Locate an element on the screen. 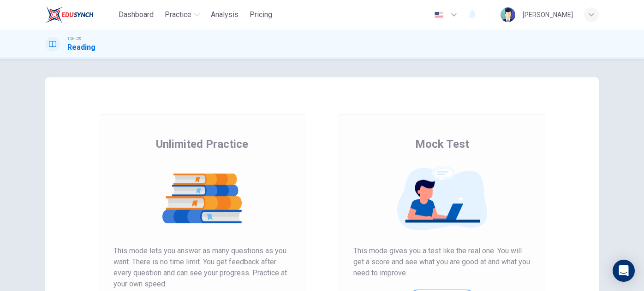  span: Practice is located at coordinates (178, 14).